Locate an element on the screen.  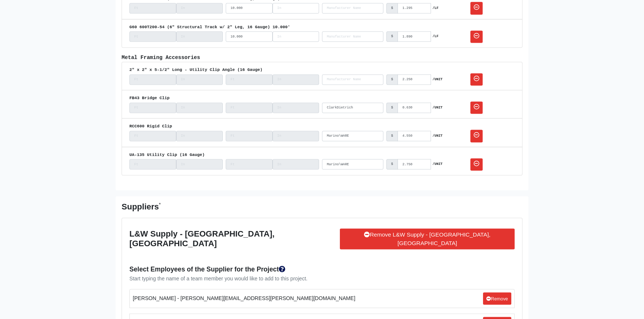
div: Start typing the name of a team member you would like to add to this project. is located at coordinates (322, 279).